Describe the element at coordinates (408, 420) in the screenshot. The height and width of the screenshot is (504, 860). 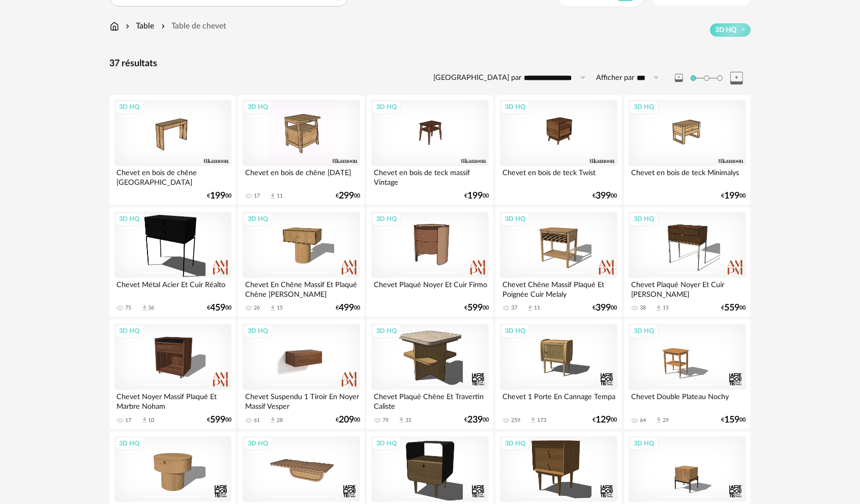
I see `div: 31` at that location.